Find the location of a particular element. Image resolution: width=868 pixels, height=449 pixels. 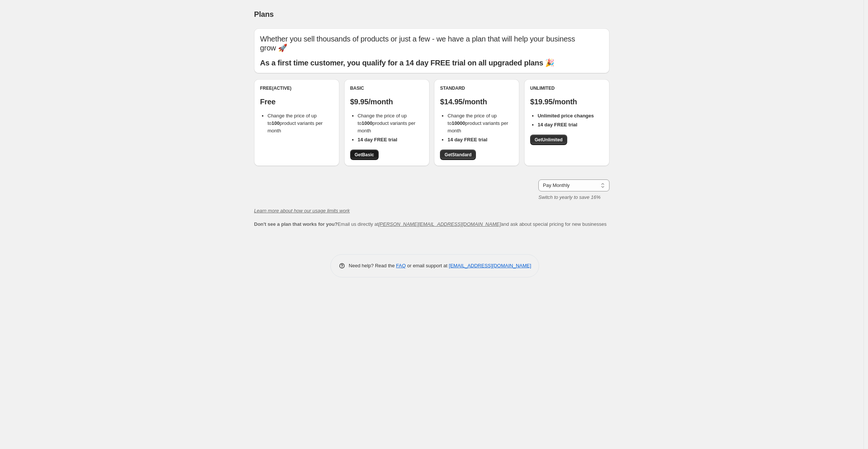

b: As a first time customer, you qualify for a 14 day FREE trial on all upgraded plans 🎉 is located at coordinates (407, 63).